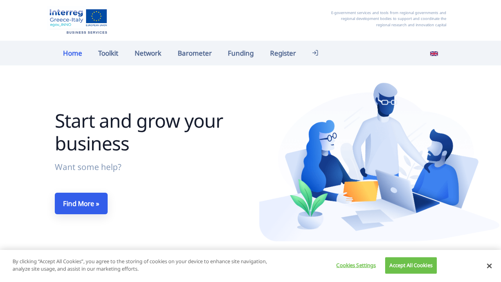 This screenshot has width=501, height=282. Describe the element at coordinates (81, 203) in the screenshot. I see `a: Find More »` at that location.